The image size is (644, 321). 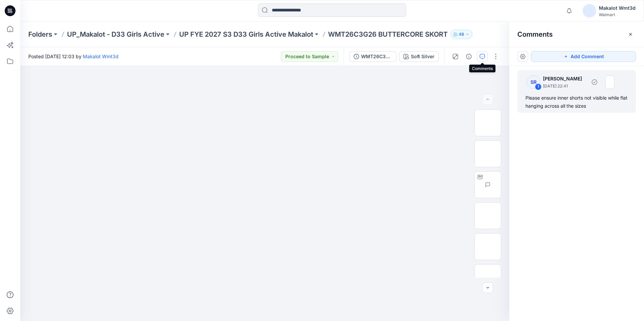 What do you see at coordinates (461, 35) in the screenshot?
I see `p: 48` at bounding box center [461, 35].